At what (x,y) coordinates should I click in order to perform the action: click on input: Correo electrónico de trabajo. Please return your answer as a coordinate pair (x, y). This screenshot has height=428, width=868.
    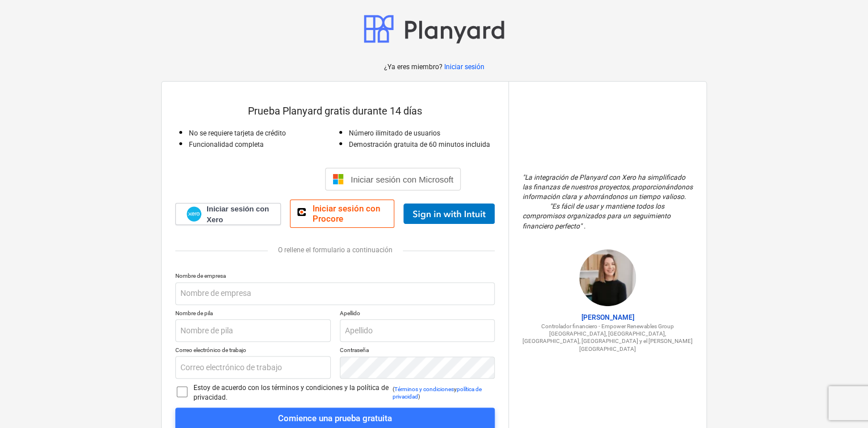
    Looking at the image, I should click on (253, 368).